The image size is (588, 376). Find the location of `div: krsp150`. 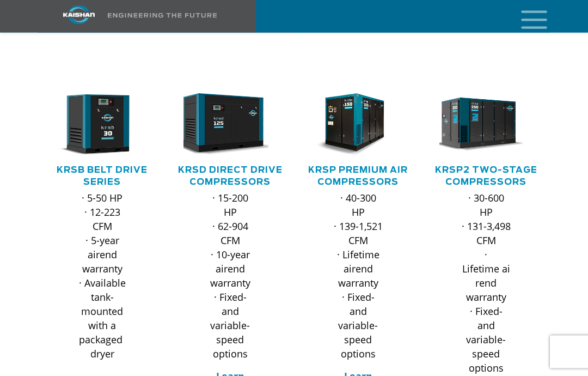

div: krsp150 is located at coordinates (357, 125).